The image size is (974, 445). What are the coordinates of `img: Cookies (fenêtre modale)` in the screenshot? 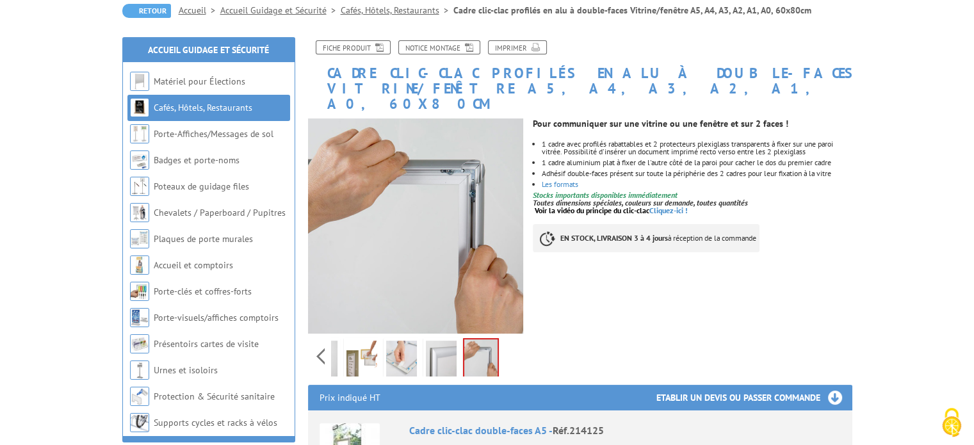 It's located at (952, 423).